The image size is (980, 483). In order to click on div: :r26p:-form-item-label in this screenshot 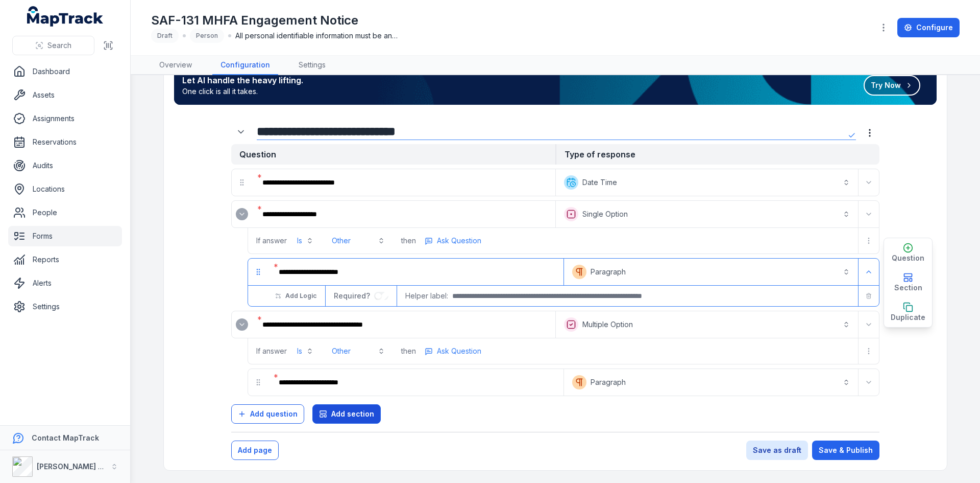, I will do `click(404, 182)`.